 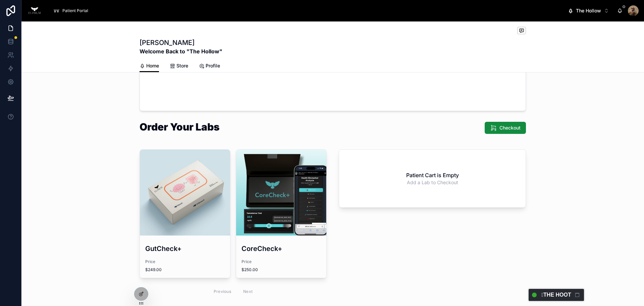 What do you see at coordinates (35, 10) in the screenshot?
I see `img: App logo` at bounding box center [35, 10].